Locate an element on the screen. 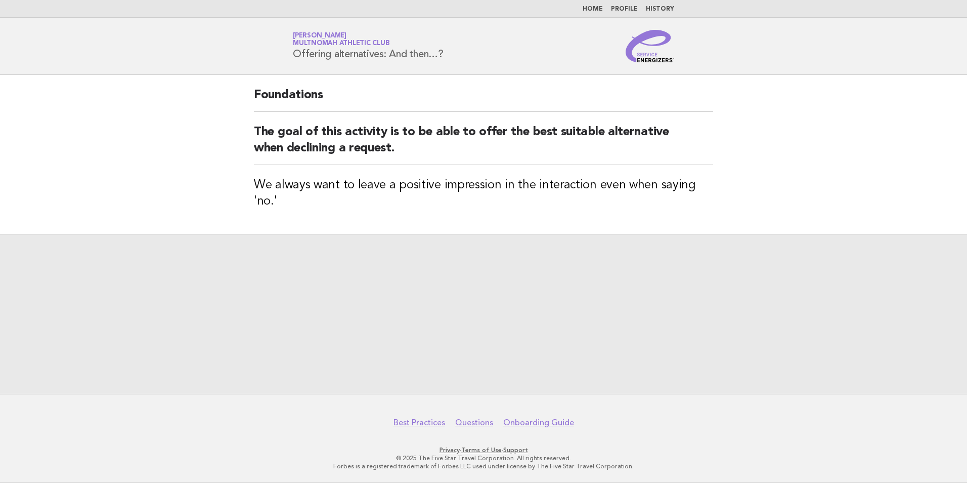 This screenshot has height=483, width=967. p: © 2025 The Five Star Travel Corporation. All rights reserved. is located at coordinates (484, 458).